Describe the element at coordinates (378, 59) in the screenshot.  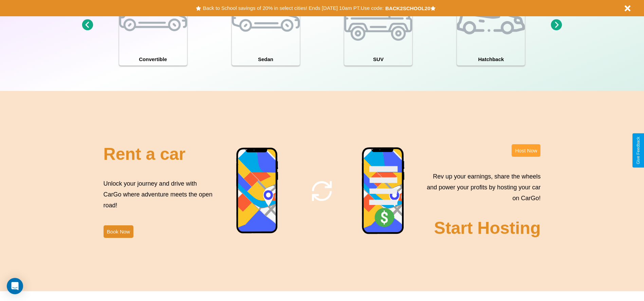
I see `h4: SUV` at that location.